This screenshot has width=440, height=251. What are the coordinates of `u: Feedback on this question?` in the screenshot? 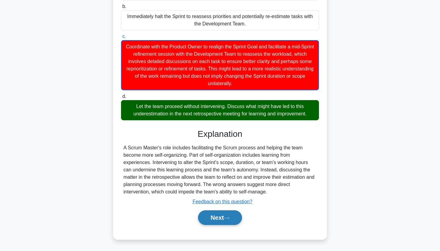 It's located at (222, 201).